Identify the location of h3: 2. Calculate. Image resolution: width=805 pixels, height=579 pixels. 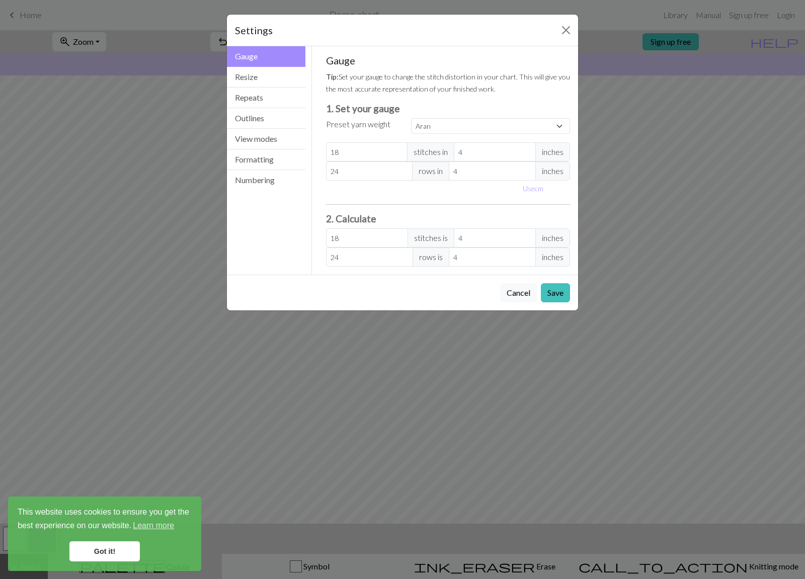
(448, 218).